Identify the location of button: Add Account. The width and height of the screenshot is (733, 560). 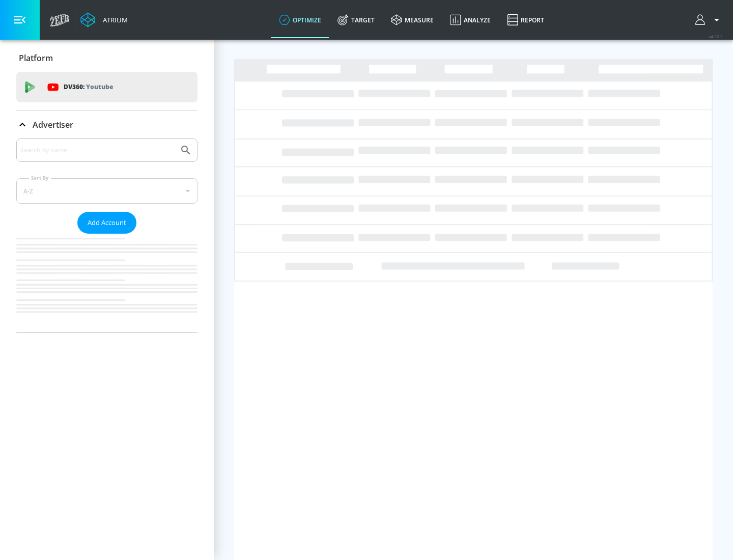
(107, 222).